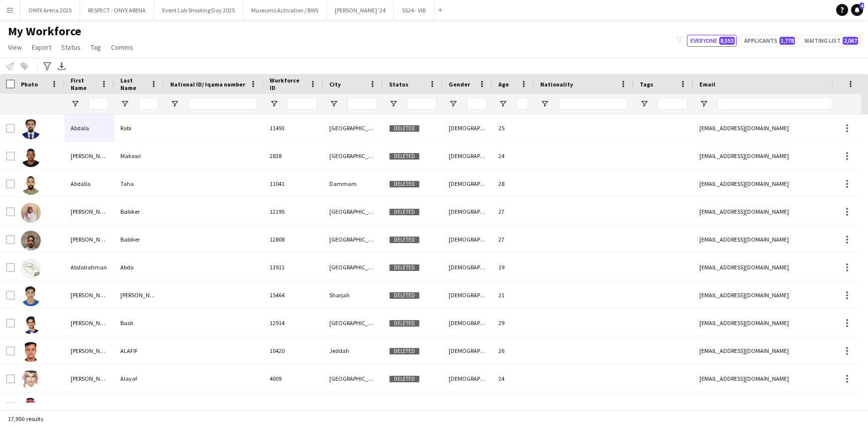 The width and height of the screenshot is (868, 427). I want to click on button: Everyone8,553, so click(712, 41).